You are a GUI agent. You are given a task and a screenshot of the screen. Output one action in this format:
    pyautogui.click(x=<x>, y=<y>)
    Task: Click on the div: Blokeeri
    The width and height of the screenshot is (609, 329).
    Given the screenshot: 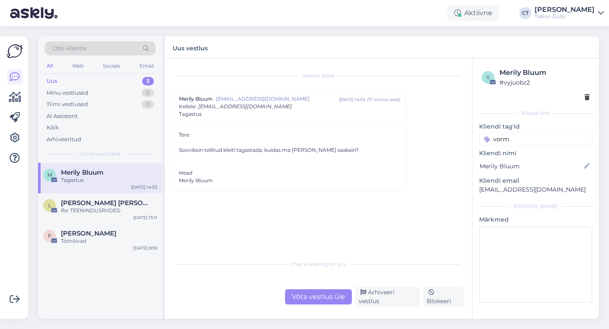 What is the action you would take?
    pyautogui.click(x=443, y=297)
    